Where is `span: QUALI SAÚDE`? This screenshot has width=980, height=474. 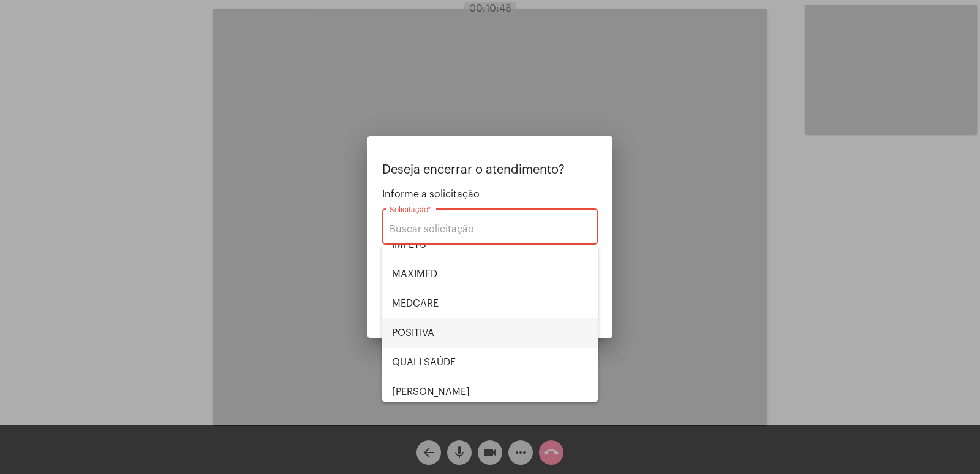 span: QUALI SAÚDE is located at coordinates (490, 362).